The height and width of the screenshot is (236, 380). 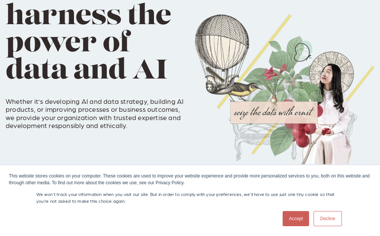 What do you see at coordinates (328, 219) in the screenshot?
I see `a: Decline` at bounding box center [328, 219].